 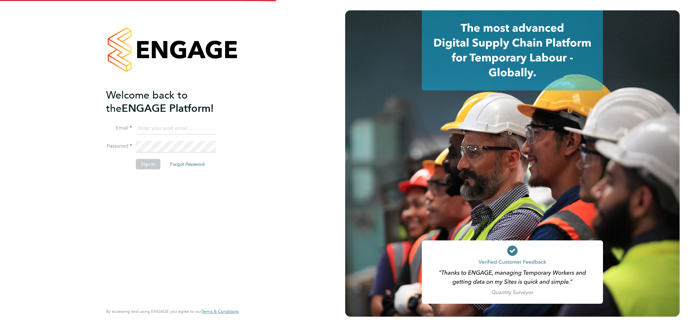 I want to click on h2: ENGAGE Platform!, so click(x=169, y=102).